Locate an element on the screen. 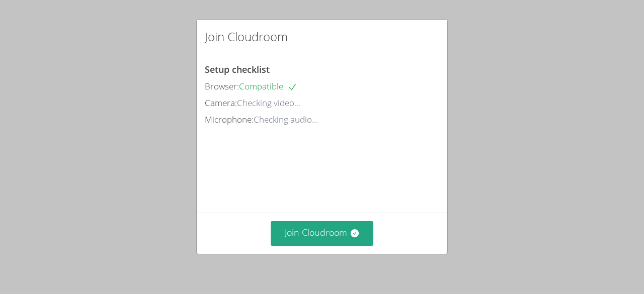 This screenshot has width=644, height=294. h2: Join Cloudroom is located at coordinates (246, 37).